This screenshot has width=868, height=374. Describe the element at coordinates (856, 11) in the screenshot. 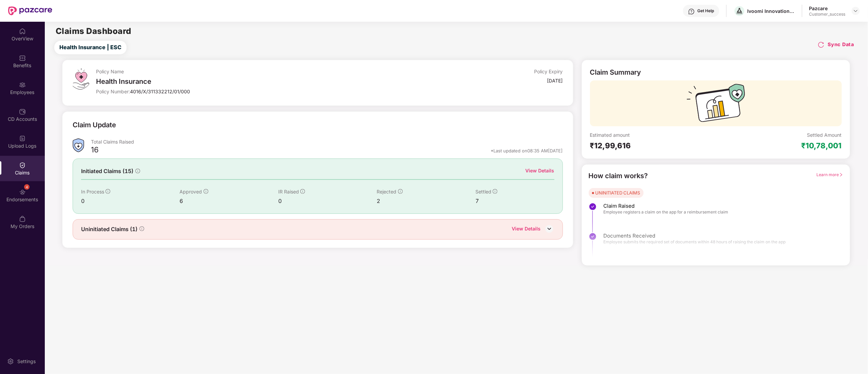

I see `img: svg+xml;base64,PHN2ZyBpZD0iRHJvcGRvd24tMzJ4MzIiIHhtbG5zPSJodHRwOi8vd3d3LnczLm9yZy8yMDAwL3N2ZyIgd2...` at that location.